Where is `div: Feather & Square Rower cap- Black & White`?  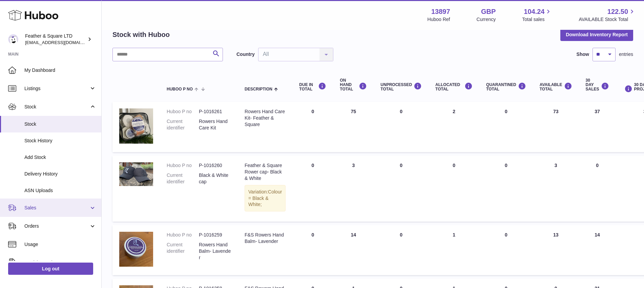
div: Feather & Square Rower cap- Black & White is located at coordinates (265, 172).